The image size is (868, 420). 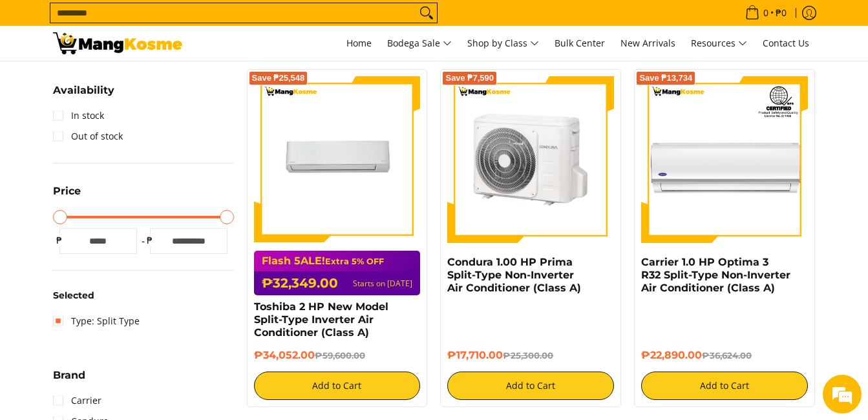 I want to click on a: Bulk Center, so click(x=579, y=43).